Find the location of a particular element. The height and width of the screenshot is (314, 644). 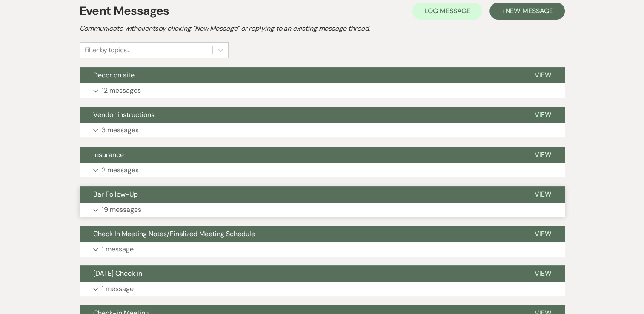

p: 3 messages is located at coordinates (120, 130).